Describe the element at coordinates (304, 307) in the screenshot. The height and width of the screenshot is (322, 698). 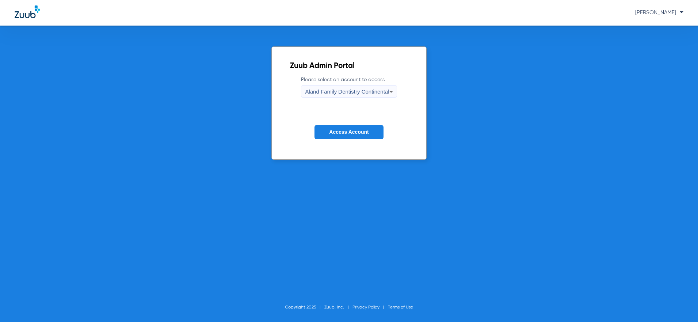
I see `li: Copyright 2025` at that location.